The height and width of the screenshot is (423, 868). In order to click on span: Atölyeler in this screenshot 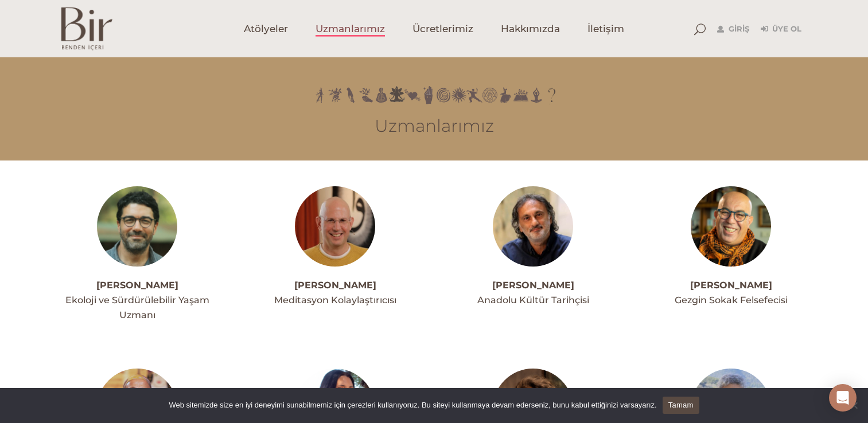, I will do `click(266, 28)`.